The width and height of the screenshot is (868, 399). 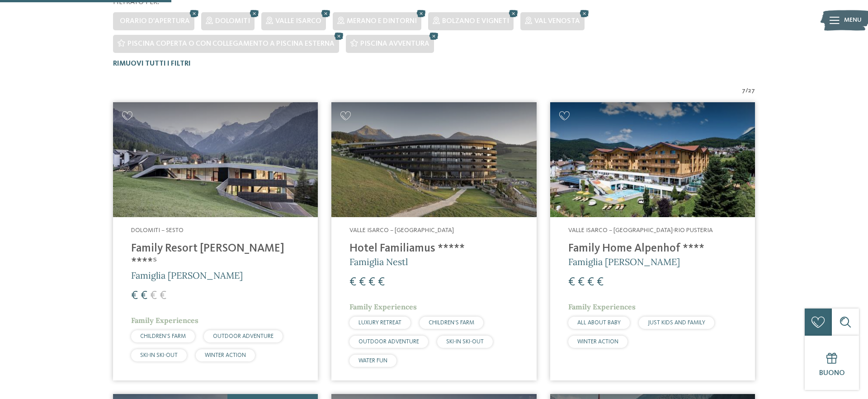 I want to click on span: Bolzano e vigneti, so click(x=476, y=21).